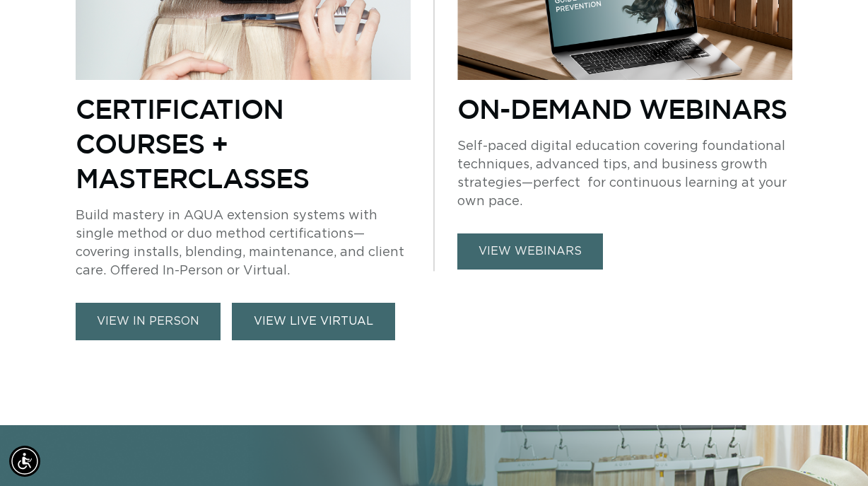 The height and width of the screenshot is (486, 868). Describe the element at coordinates (625, 174) in the screenshot. I see `p: Self-paced digital education covering foundational techniques, advanced tips, and business growth...` at that location.